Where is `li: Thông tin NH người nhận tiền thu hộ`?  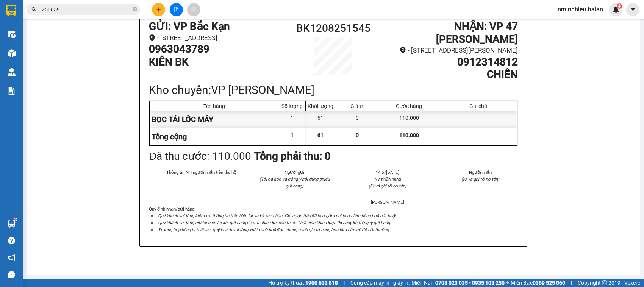 li: Thông tin NH người nhận tiền thu hộ is located at coordinates (201, 172).